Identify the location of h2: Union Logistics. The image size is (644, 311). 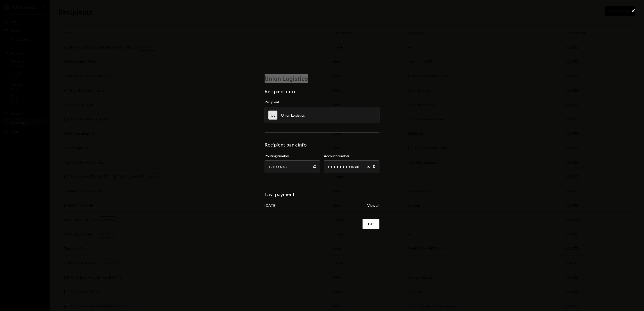
(322, 78).